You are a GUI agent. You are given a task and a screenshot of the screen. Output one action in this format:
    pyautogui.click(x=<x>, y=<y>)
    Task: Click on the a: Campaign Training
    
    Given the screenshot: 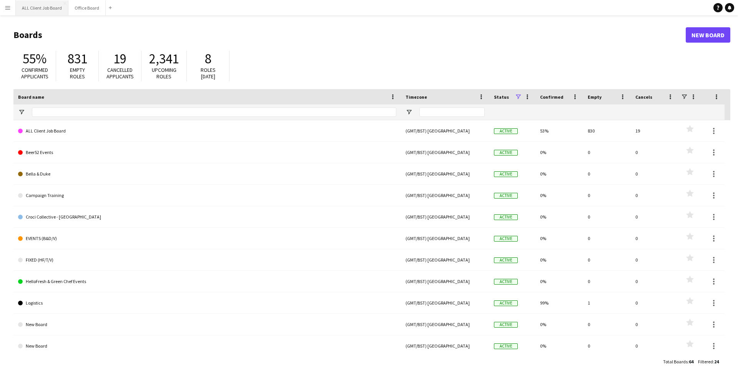 What is the action you would take?
    pyautogui.click(x=207, y=196)
    